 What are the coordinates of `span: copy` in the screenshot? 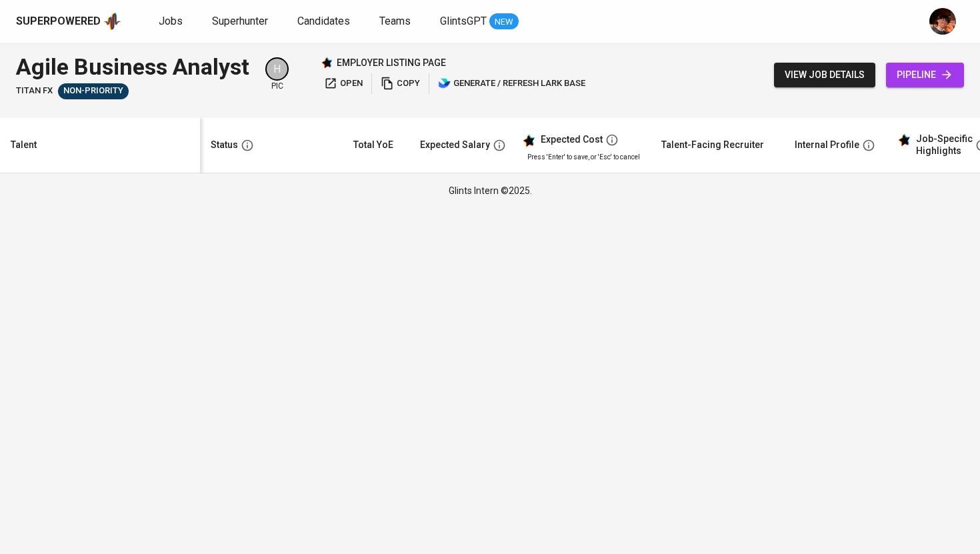 It's located at (400, 84).